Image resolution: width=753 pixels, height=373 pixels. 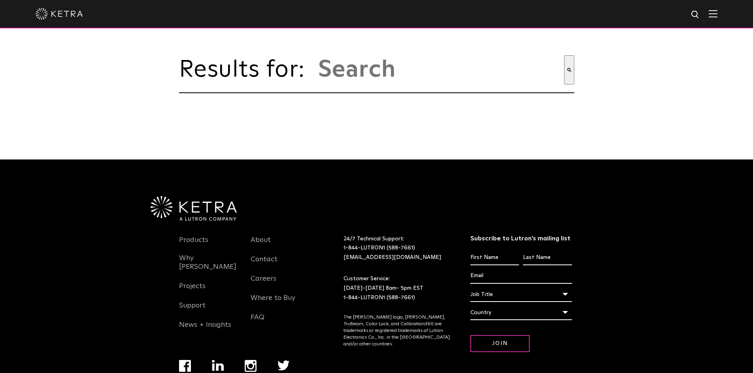 What do you see at coordinates (547, 258) in the screenshot?
I see `input: Last Name` at bounding box center [547, 258].